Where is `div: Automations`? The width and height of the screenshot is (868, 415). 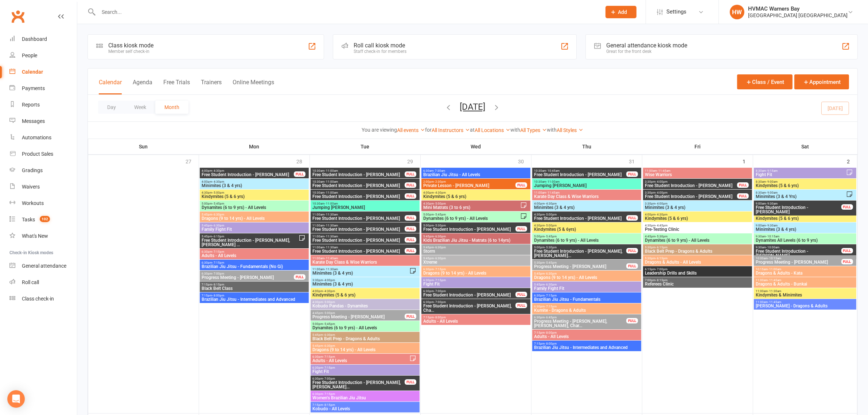 div: Automations is located at coordinates (37, 137).